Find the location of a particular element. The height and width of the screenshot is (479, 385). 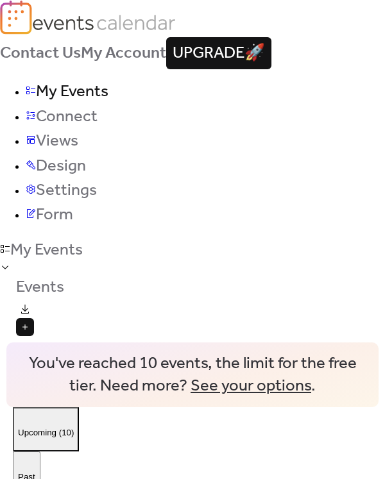

span: Views is located at coordinates (57, 142).